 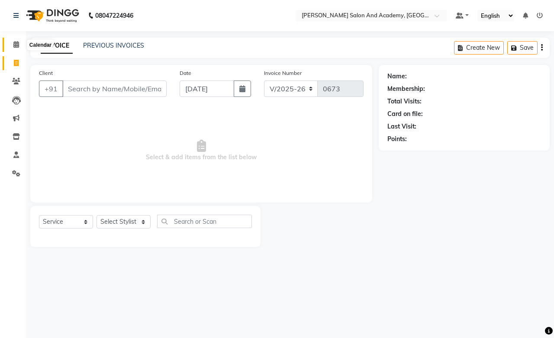 I want to click on span: Select & add items from the list below, so click(x=201, y=151).